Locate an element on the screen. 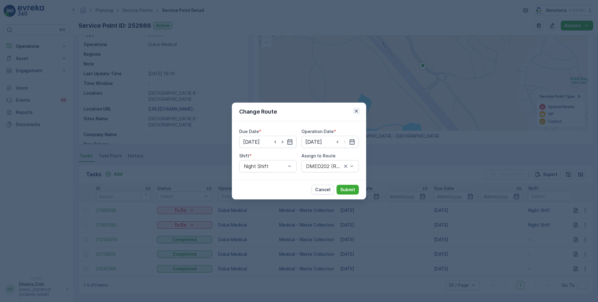 This screenshot has height=302, width=598. label: Shift is located at coordinates (244, 156).